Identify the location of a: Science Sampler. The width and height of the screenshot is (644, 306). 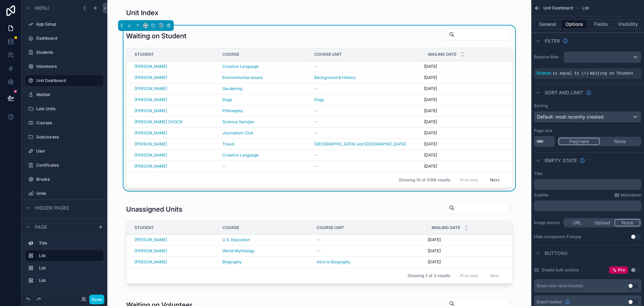
(264, 122).